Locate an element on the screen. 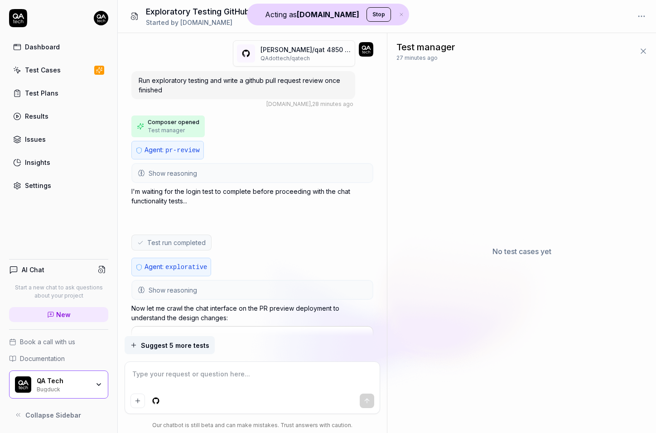 This screenshot has height=433, width=656. div: Dashboard is located at coordinates (42, 47).